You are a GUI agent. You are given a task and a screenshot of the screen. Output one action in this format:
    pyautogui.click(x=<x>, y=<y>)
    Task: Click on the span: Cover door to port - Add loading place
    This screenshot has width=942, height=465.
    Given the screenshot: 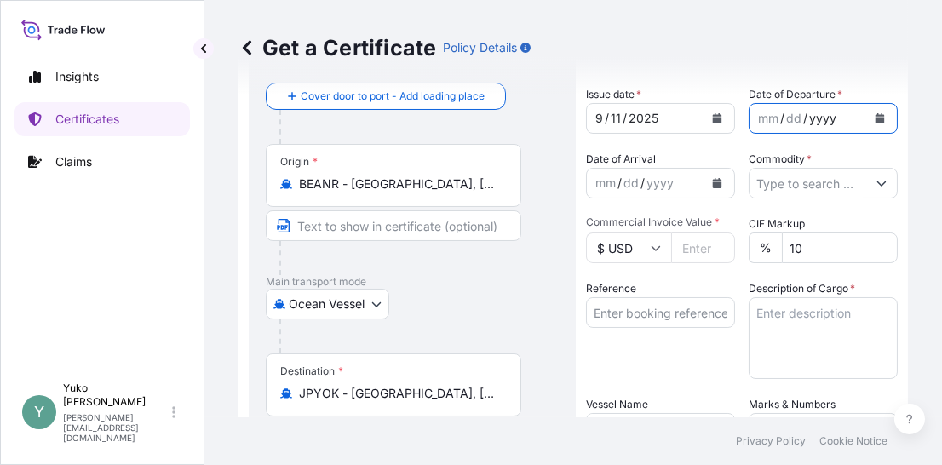 What is the action you would take?
    pyautogui.click(x=393, y=96)
    